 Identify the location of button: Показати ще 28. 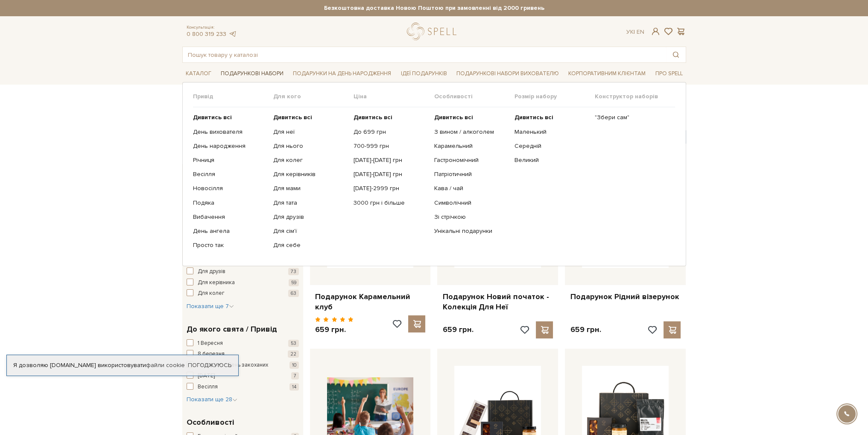
(212, 400).